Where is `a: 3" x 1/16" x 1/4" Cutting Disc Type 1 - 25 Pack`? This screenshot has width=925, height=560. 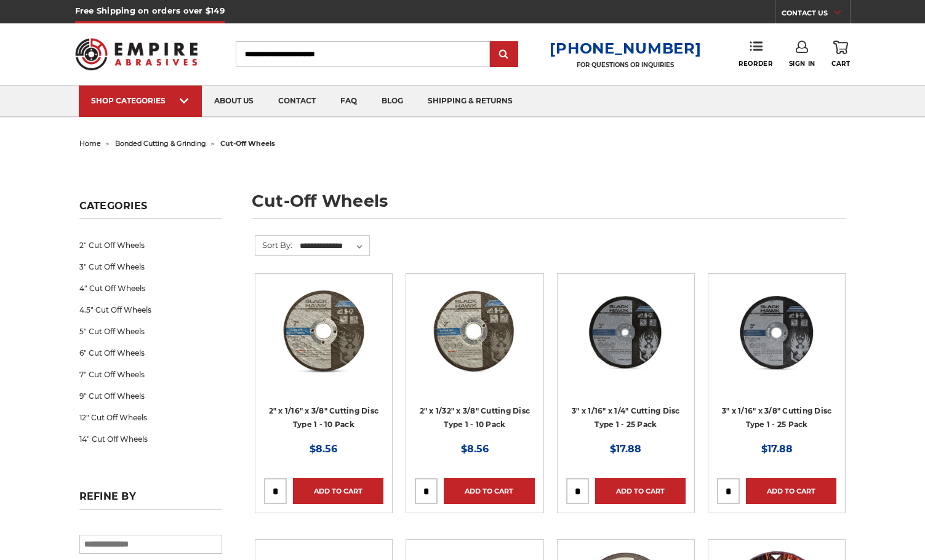
a: 3" x 1/16" x 1/4" Cutting Disc Type 1 - 25 Pack is located at coordinates (626, 417).